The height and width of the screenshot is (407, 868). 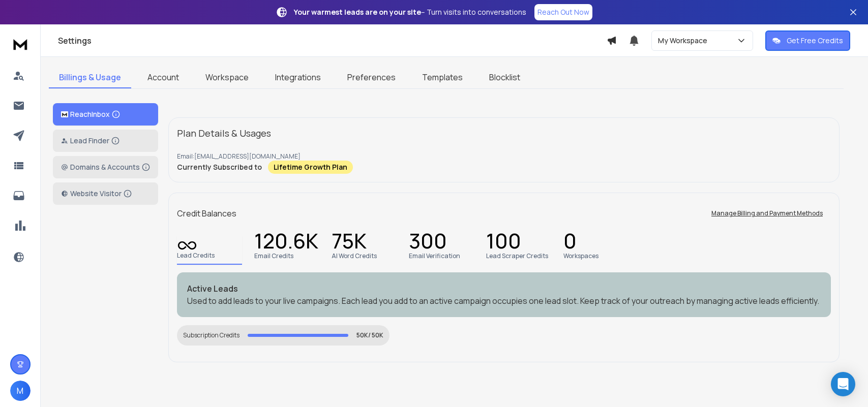 I want to click on p: Email Credits, so click(x=274, y=256).